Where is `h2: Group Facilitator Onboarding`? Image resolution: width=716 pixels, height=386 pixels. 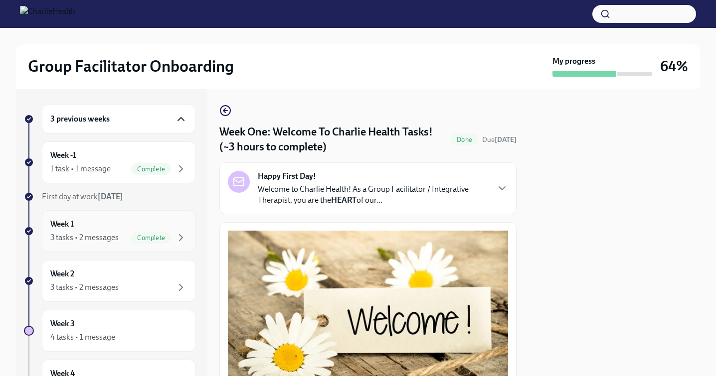
h2: Group Facilitator Onboarding is located at coordinates (131, 66).